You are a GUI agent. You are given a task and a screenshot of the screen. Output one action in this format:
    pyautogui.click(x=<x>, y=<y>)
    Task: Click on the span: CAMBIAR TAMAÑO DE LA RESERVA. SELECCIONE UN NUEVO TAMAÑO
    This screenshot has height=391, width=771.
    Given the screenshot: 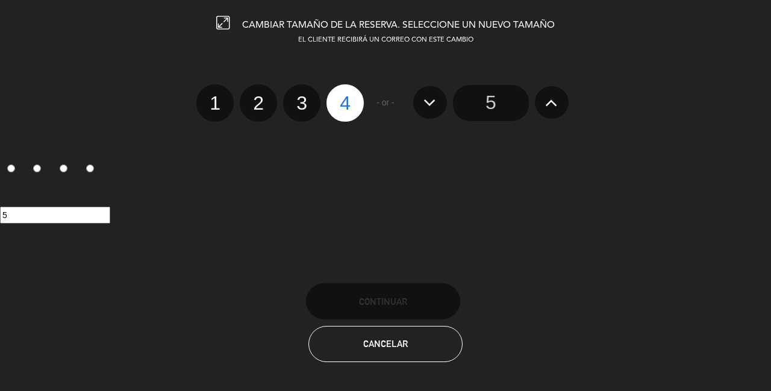 What is the action you would take?
    pyautogui.click(x=398, y=25)
    